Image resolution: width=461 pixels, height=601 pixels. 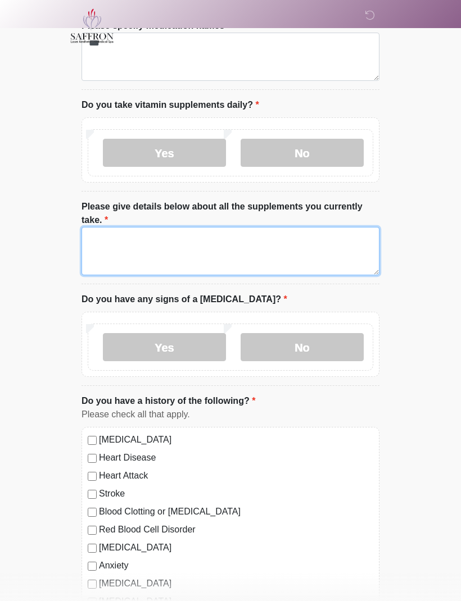 What do you see at coordinates (236, 458) in the screenshot?
I see `label: Heart Disease` at bounding box center [236, 458].